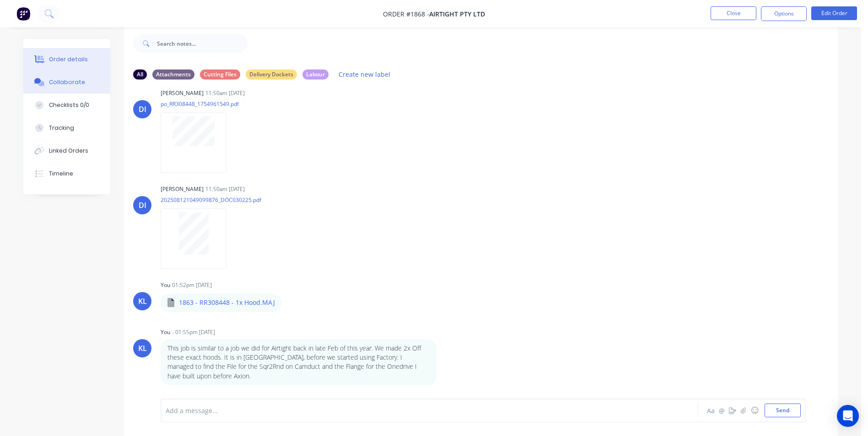 This screenshot has height=436, width=868. Describe the element at coordinates (834, 13) in the screenshot. I see `button: Edit Order` at that location.